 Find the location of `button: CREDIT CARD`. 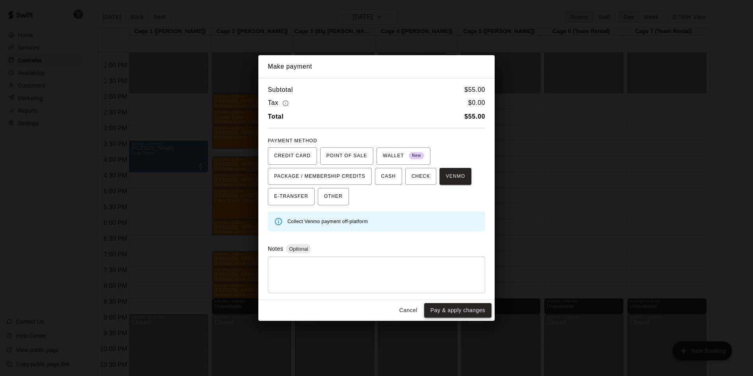

button: CREDIT CARD is located at coordinates (292, 156).